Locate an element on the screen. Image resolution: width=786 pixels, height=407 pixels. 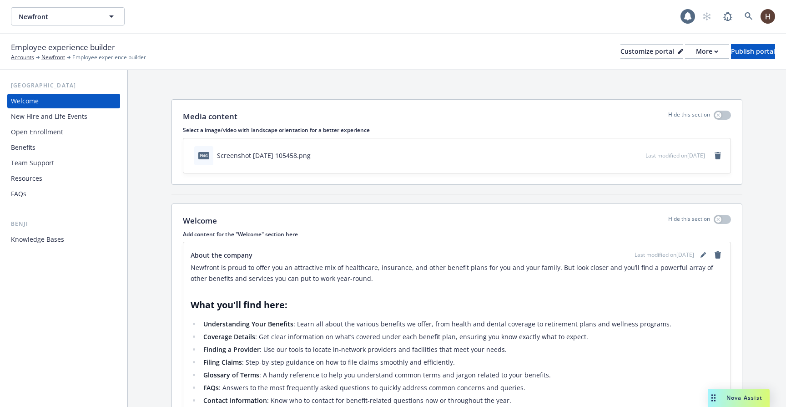
li: : Answers to the most frequently asked questions to quickly address common concerns and queries. is located at coordinates (462, 388).